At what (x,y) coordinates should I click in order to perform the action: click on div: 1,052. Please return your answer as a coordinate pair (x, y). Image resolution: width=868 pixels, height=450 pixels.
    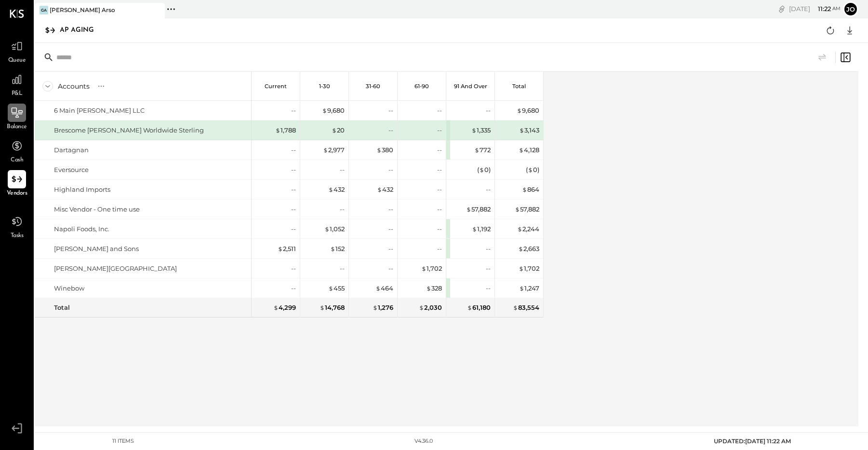
    Looking at the image, I should click on (335, 228).